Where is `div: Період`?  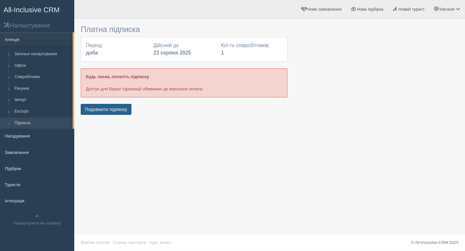 div: Період is located at coordinates (116, 49).